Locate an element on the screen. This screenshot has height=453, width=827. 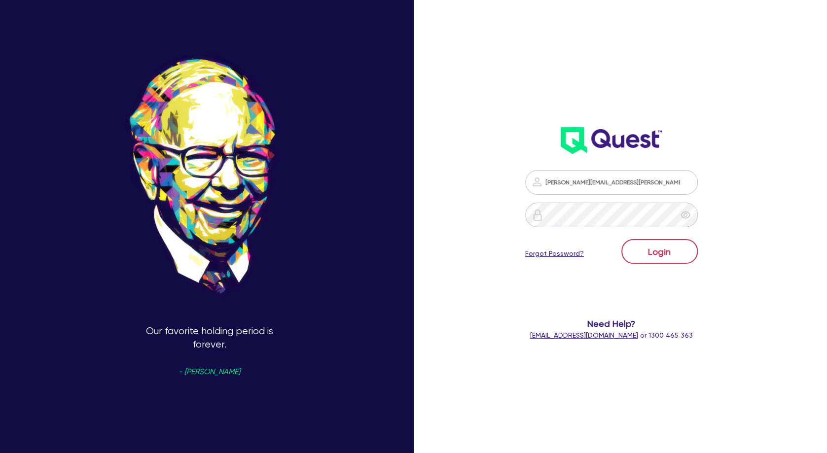
img: wH2k97JdezQIQAAAABJRU5ErkJggg== is located at coordinates (611, 141).